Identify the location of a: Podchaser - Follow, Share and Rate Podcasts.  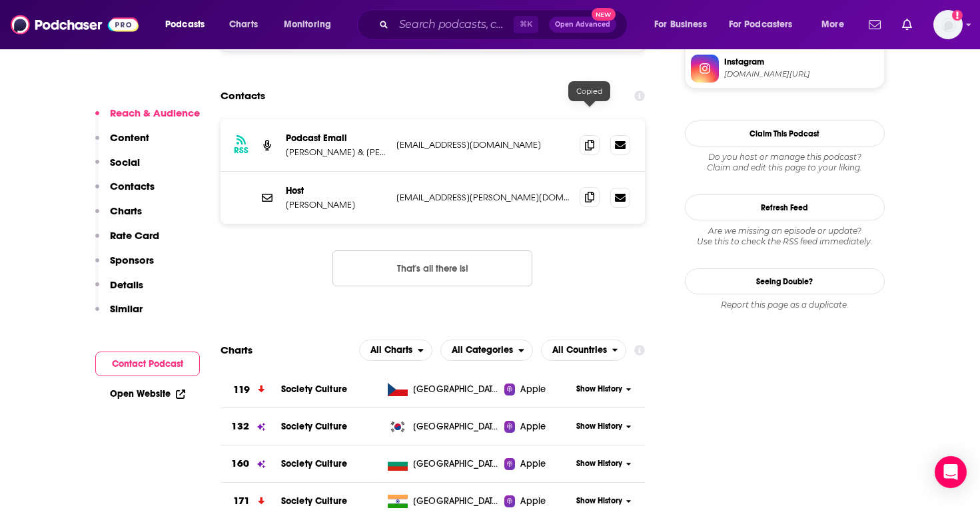
(74, 25).